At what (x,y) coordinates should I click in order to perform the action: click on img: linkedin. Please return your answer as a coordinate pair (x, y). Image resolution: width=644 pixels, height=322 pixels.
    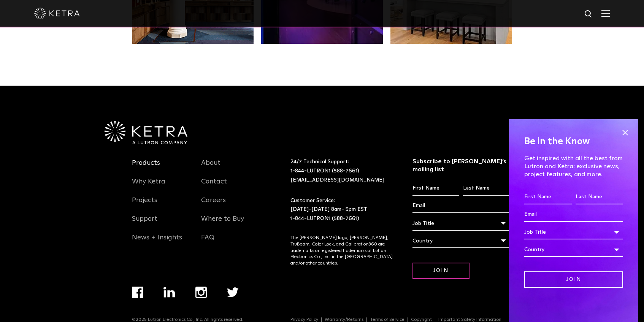
    Looking at the image, I should click on (169, 292).